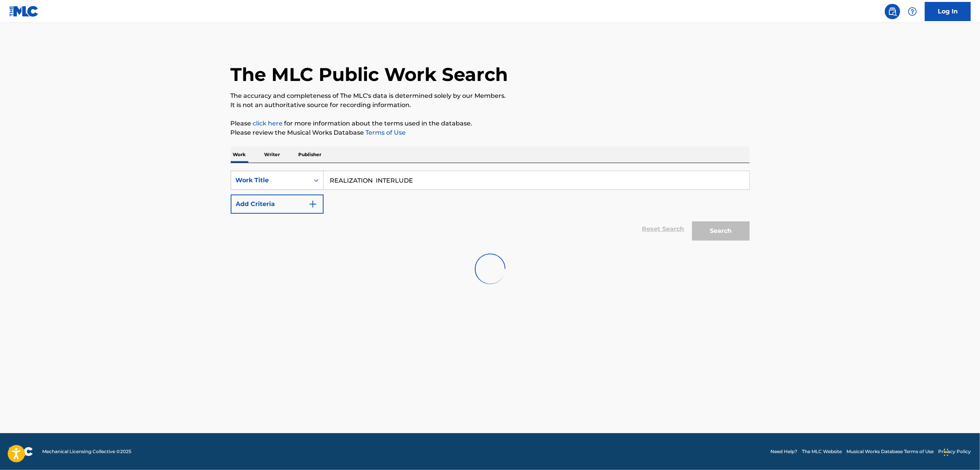  Describe the element at coordinates (961, 452) in the screenshot. I see `div: Chat Widget` at that location.